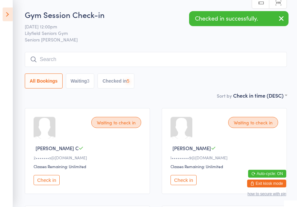 Image resolution: width=297 pixels, height=207 pixels. I want to click on button: Checked in5, so click(116, 81).